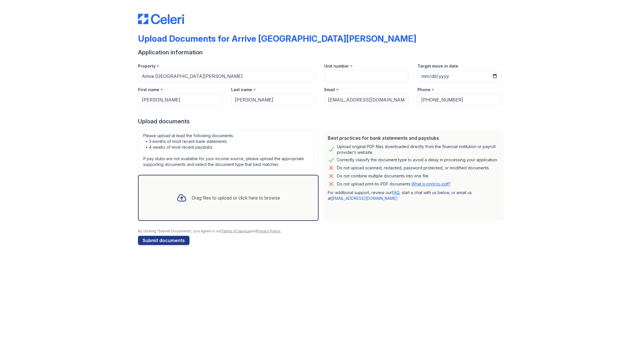 The width and height of the screenshot is (644, 337). Describe the element at coordinates (322, 52) in the screenshot. I see `div: Application information` at that location.